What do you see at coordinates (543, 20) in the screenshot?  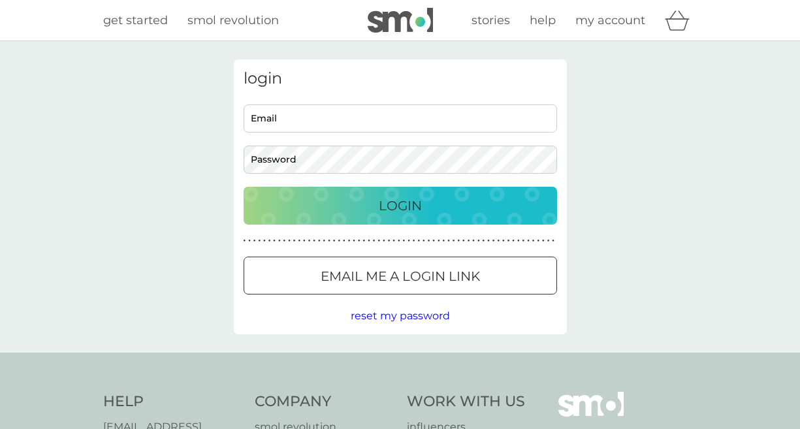 I see `span: help` at bounding box center [543, 20].